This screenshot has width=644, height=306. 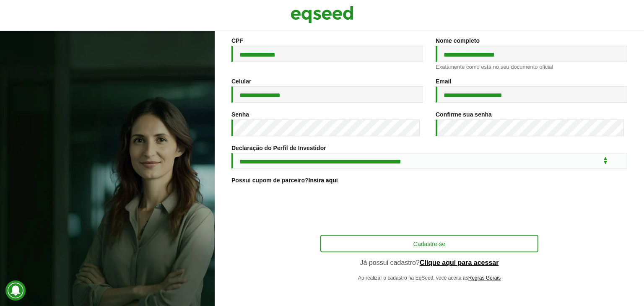 What do you see at coordinates (457, 41) in the screenshot?
I see `label: Nome completo` at bounding box center [457, 41].